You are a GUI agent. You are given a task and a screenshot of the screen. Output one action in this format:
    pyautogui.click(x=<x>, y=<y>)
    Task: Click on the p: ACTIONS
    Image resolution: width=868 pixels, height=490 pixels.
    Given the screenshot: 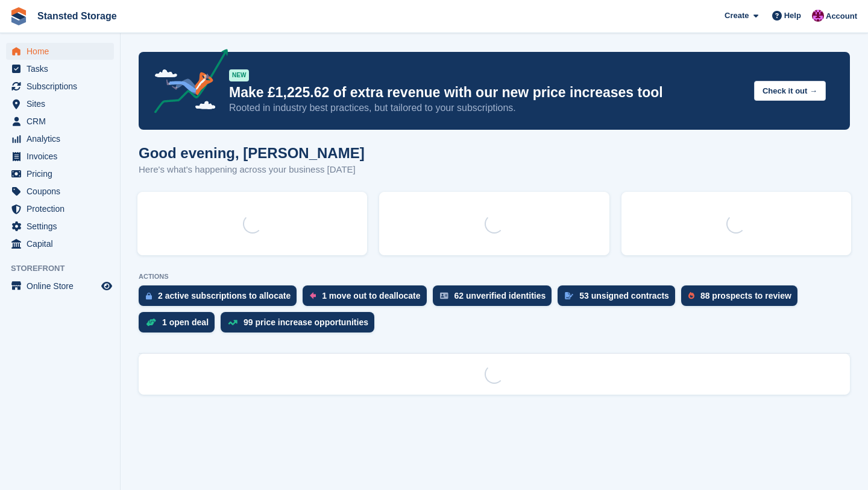 What is the action you would take?
    pyautogui.click(x=494, y=276)
    